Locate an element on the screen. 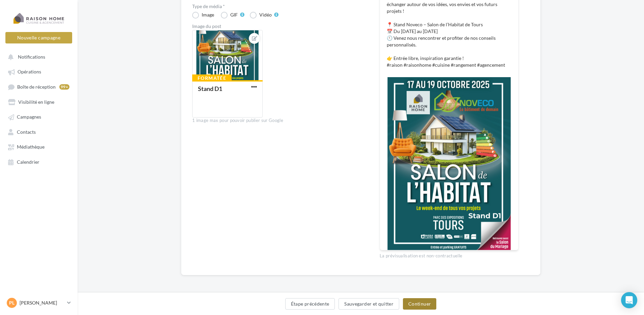  span: Boîte de réception is located at coordinates (36, 87).